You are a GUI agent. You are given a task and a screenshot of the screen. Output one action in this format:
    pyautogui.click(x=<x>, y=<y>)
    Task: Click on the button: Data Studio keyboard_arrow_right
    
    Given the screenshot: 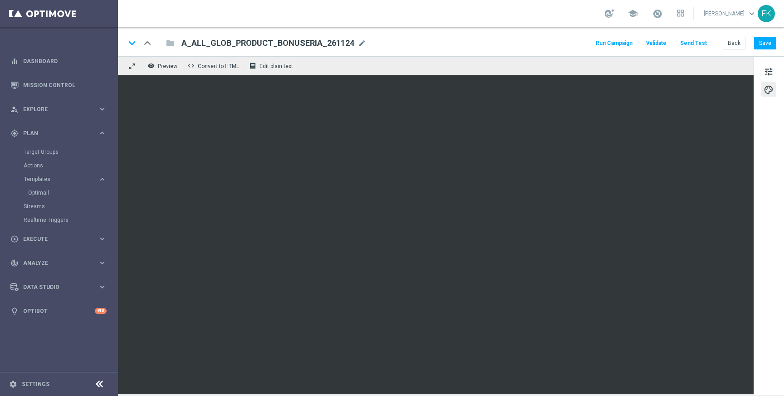 What is the action you would take?
    pyautogui.click(x=59, y=287)
    